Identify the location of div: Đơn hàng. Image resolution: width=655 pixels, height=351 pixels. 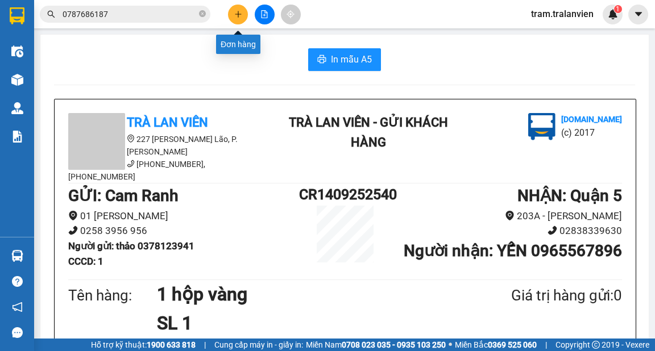
(238, 44).